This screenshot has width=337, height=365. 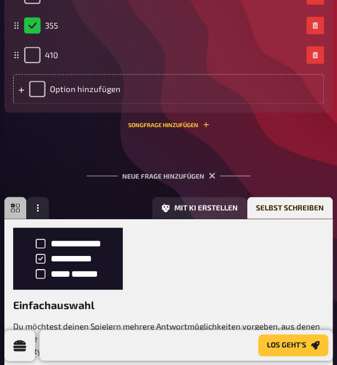 I want to click on button: Selbst schreiben, so click(x=290, y=208).